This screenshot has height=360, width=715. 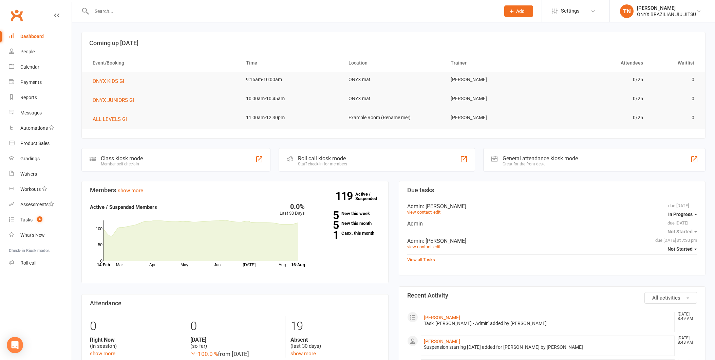 What do you see at coordinates (40, 128) in the screenshot?
I see `a: Automations` at bounding box center [40, 128].